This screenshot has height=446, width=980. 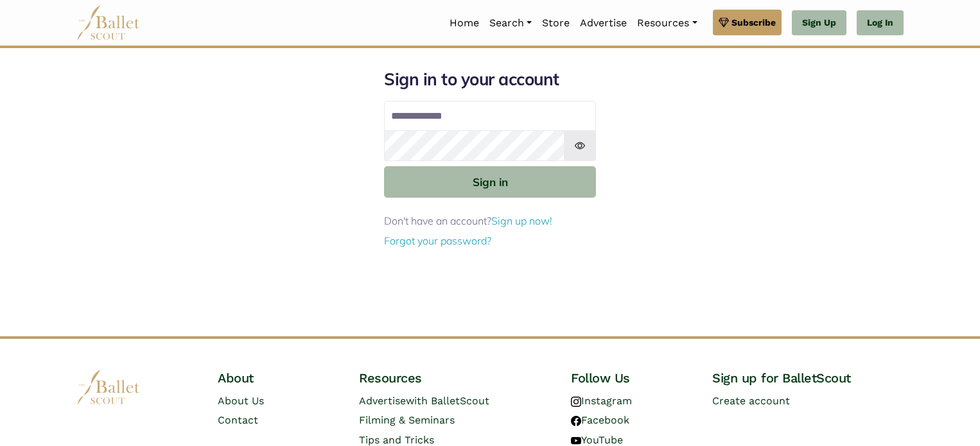 What do you see at coordinates (604, 23) in the screenshot?
I see `a: Advertise` at bounding box center [604, 23].